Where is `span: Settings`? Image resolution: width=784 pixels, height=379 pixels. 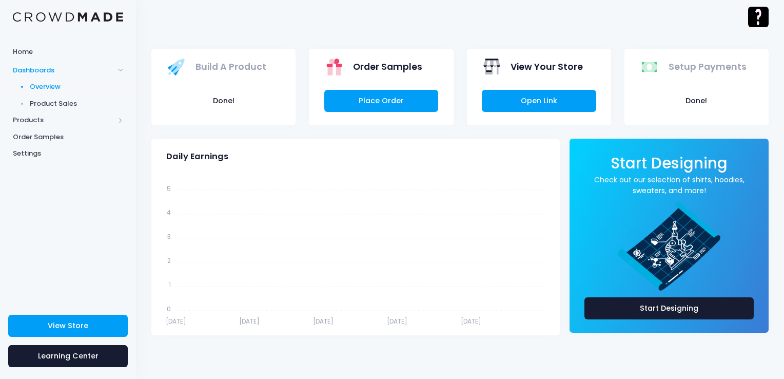 span: Settings is located at coordinates (68, 153).